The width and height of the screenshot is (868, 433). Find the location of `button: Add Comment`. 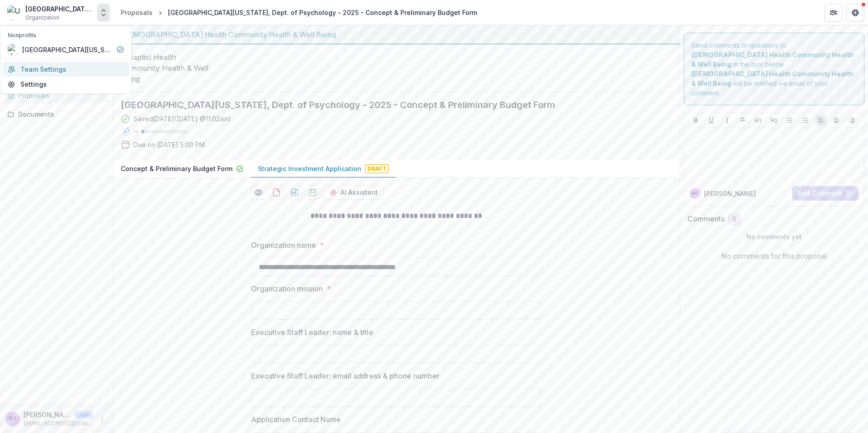

button: Add Comment is located at coordinates (825, 194).